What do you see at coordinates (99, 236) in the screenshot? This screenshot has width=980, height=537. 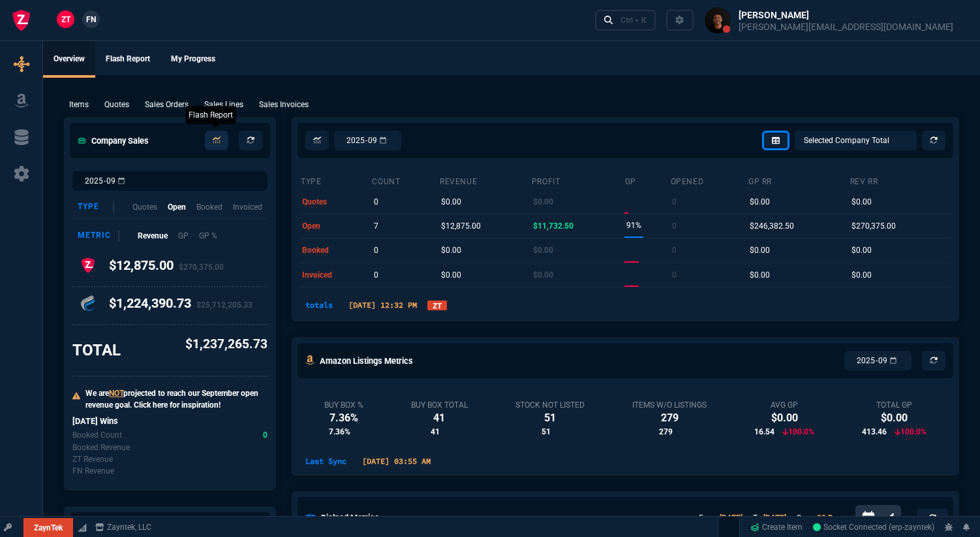 I see `div: Metric` at bounding box center [99, 236].